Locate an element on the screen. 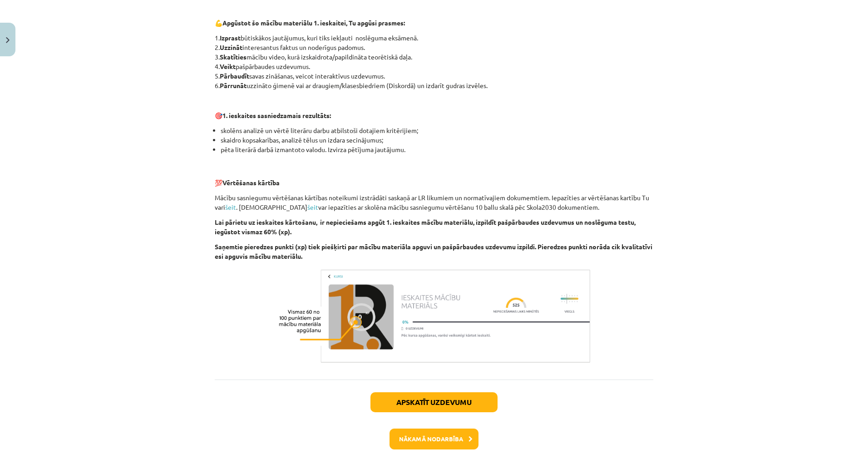 Image resolution: width=868 pixels, height=454 pixels. button: Apskatīt uzdevumu is located at coordinates (434, 403).